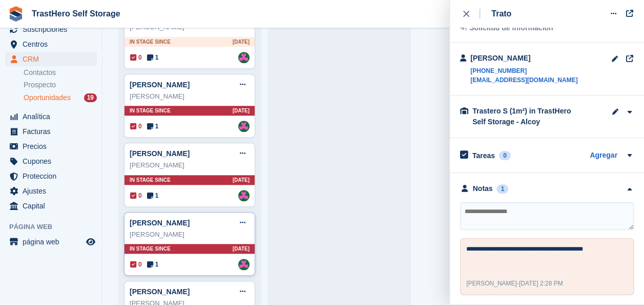 This screenshot has width=644, height=305. I want to click on span: Suscripciones, so click(53, 29).